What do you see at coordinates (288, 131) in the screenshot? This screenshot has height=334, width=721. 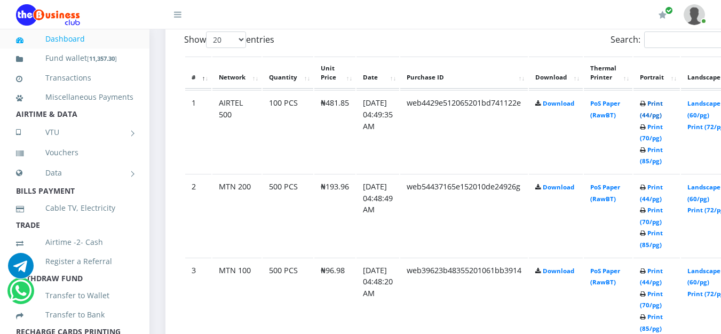 I see `td: 100 PCS` at bounding box center [288, 131].